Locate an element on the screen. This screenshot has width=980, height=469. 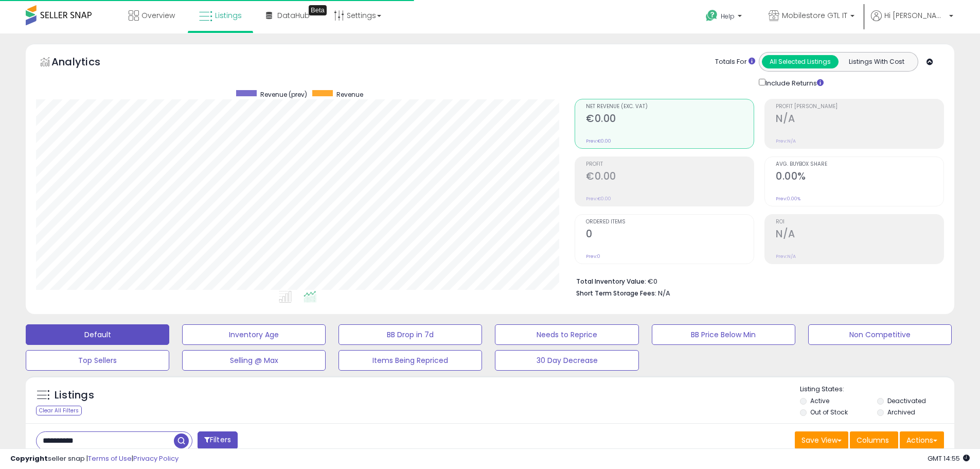
span: Mobilestore GTL IT is located at coordinates (814, 15).